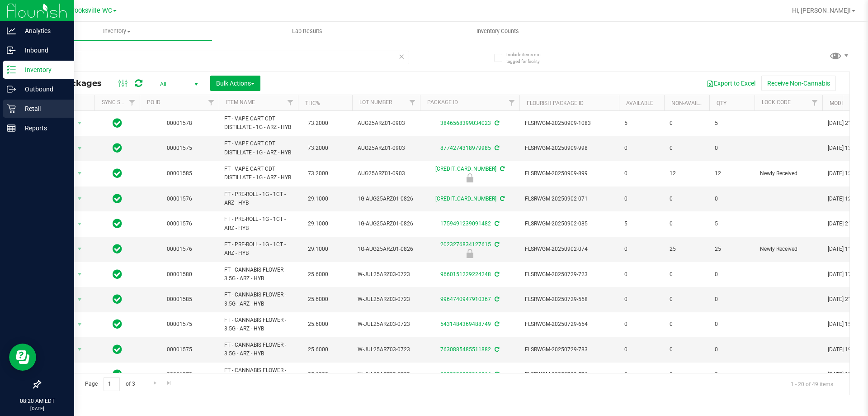 The image size is (868, 416). What do you see at coordinates (691, 103) in the screenshot?
I see `a: Non-Available` at bounding box center [691, 103].